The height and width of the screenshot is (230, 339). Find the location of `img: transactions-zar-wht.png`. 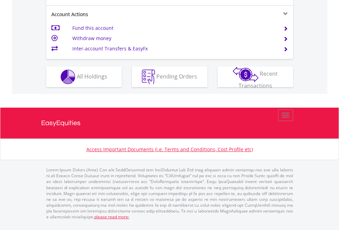

img: transactions-zar-wht.png is located at coordinates (245, 74).